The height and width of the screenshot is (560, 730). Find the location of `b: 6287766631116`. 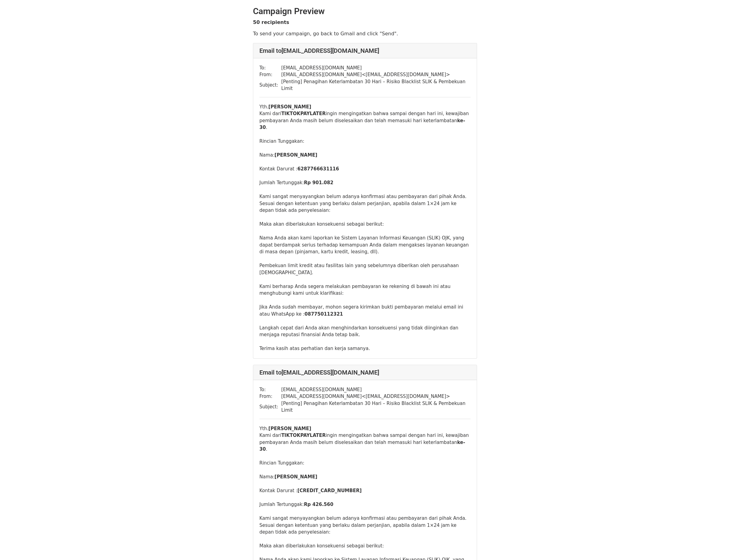

b: 6287766631116 is located at coordinates (318, 169).